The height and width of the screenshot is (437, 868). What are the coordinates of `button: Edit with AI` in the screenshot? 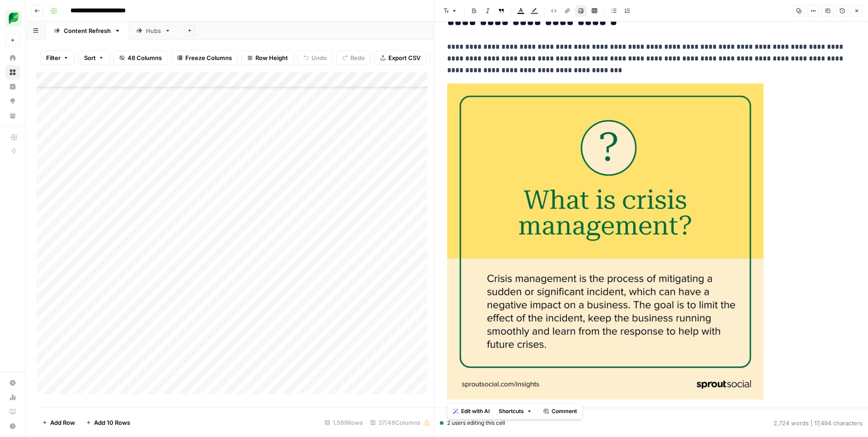 It's located at (471, 412).